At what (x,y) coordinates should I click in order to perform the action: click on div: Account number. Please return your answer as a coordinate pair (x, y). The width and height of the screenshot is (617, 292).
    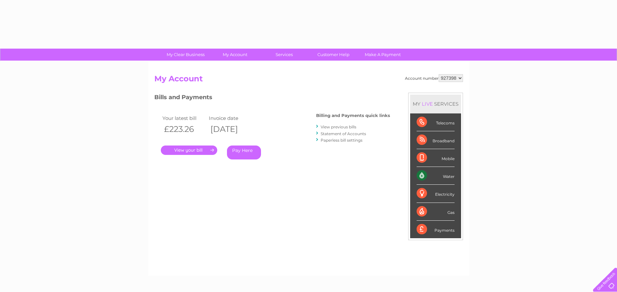
    Looking at the image, I should click on (434, 78).